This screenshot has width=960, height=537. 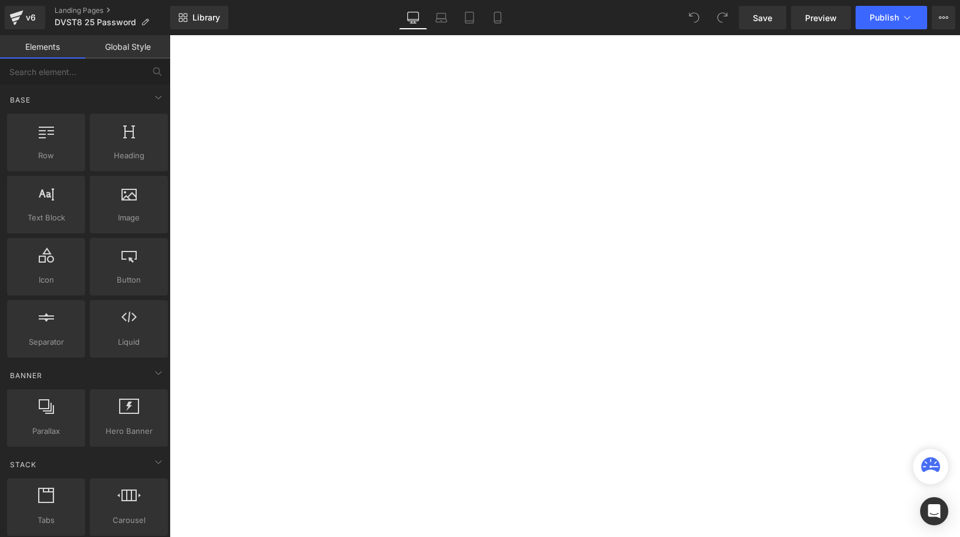 What do you see at coordinates (25, 18) in the screenshot?
I see `a: v6` at bounding box center [25, 18].